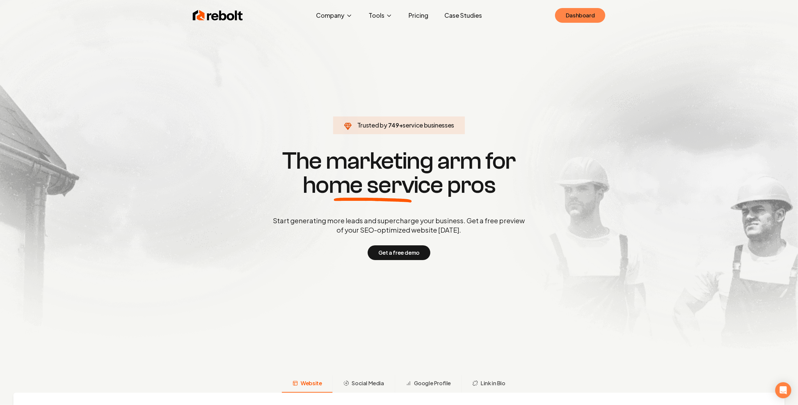 Image resolution: width=798 pixels, height=405 pixels. I want to click on span: Trusted by, so click(372, 125).